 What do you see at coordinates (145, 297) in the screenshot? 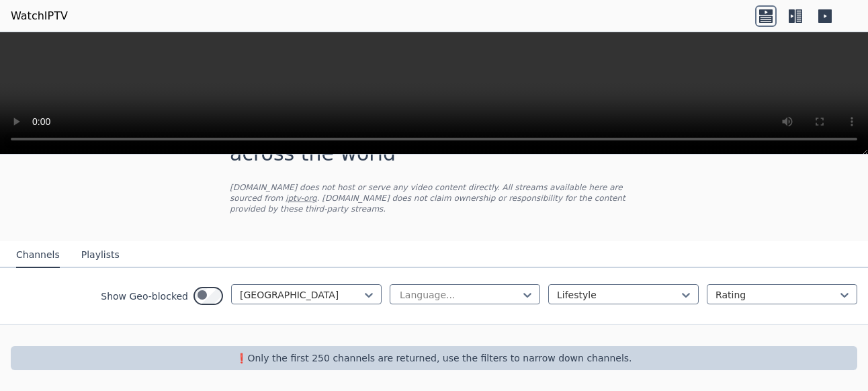
I see `label: Show Geo-blocked` at bounding box center [145, 297].